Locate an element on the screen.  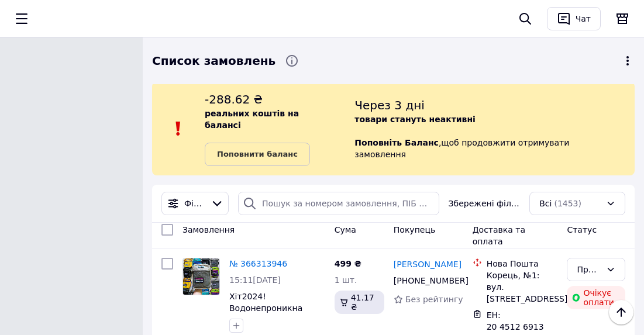
a: № 366313946 is located at coordinates (258, 264).